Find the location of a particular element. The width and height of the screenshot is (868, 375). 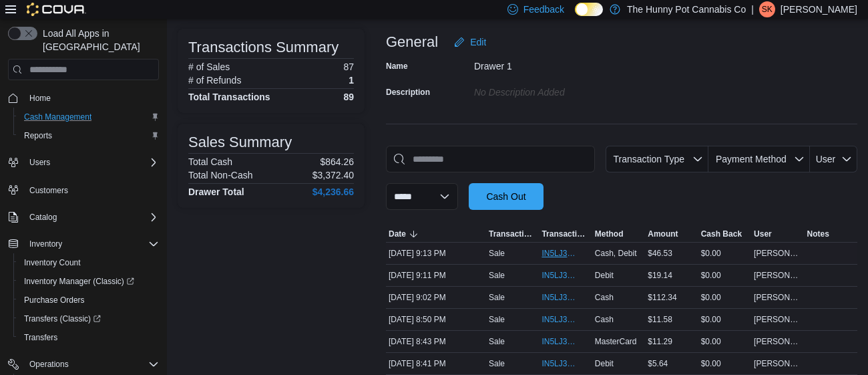

button: Customers is located at coordinates (83, 189).